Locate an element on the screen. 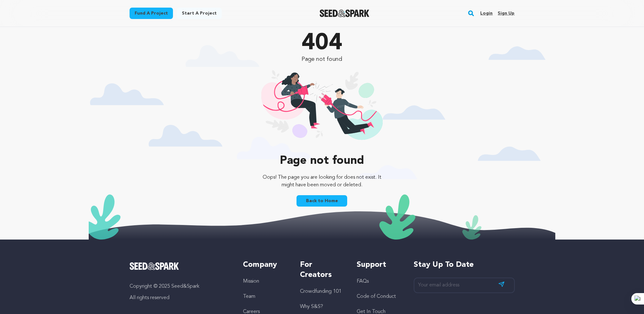 The image size is (644, 314). h5: Stay up to date is located at coordinates (464, 265).